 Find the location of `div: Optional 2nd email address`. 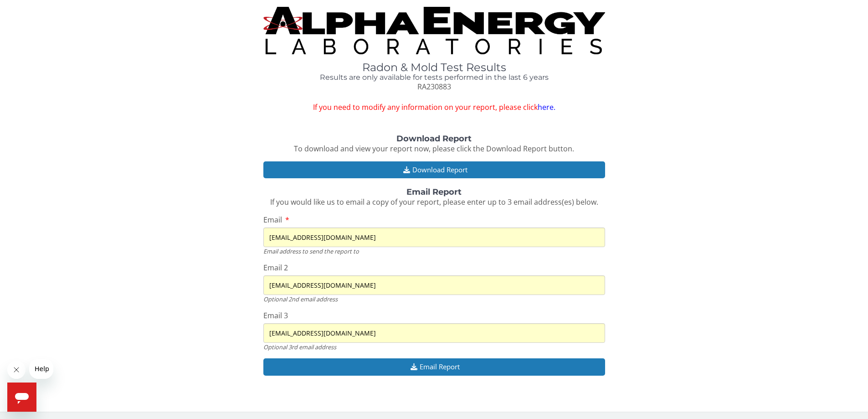

div: Optional 2nd email address is located at coordinates (434, 299).